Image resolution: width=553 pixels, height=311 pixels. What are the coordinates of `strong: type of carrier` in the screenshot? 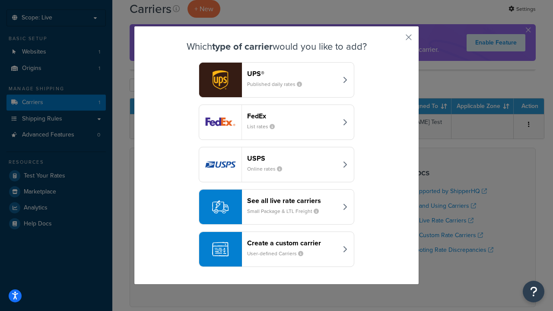 It's located at (242, 46).